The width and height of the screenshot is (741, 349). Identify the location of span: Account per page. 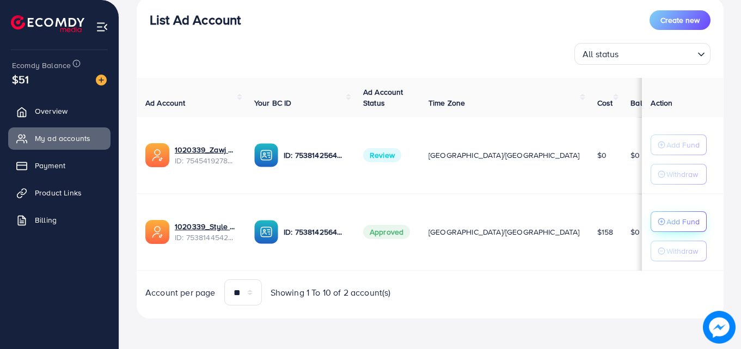
(180, 293).